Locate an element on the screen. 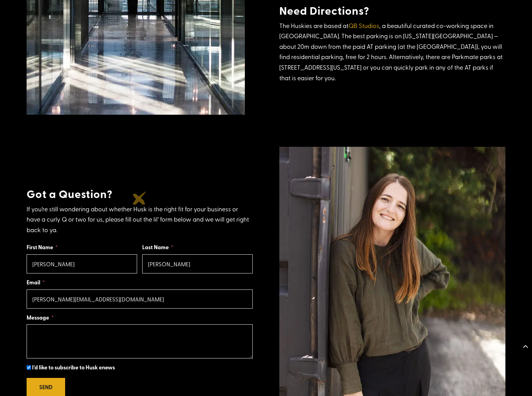  h4: Need Directions? is located at coordinates (392, 12).